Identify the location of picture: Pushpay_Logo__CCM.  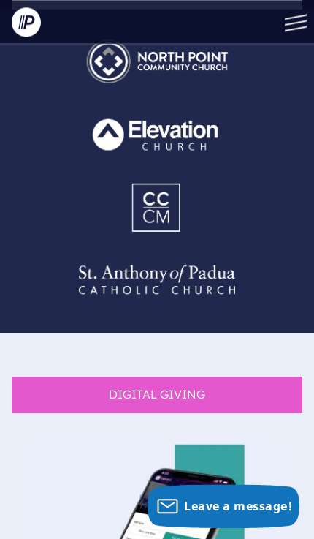
(157, 180).